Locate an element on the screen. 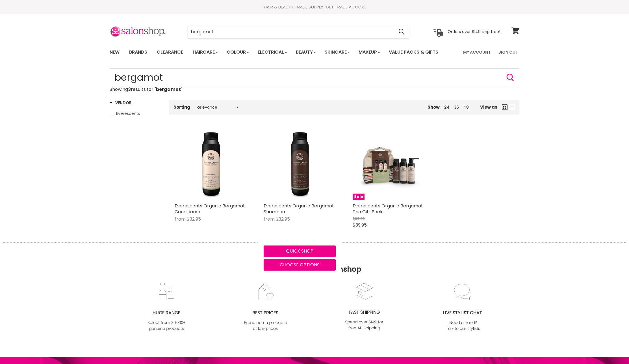 The width and height of the screenshot is (629, 364). div: HAIR & BEAUTY TRADE SUPPLY | is located at coordinates (314, 7).